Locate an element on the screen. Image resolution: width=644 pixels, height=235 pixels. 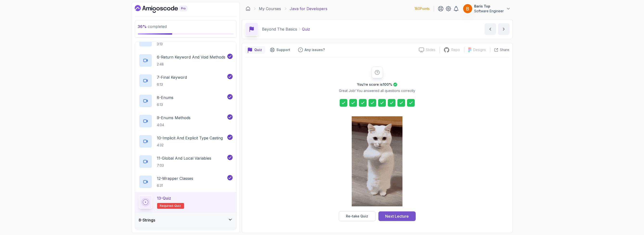
h2: You're score is 100 % is located at coordinates (375, 85).